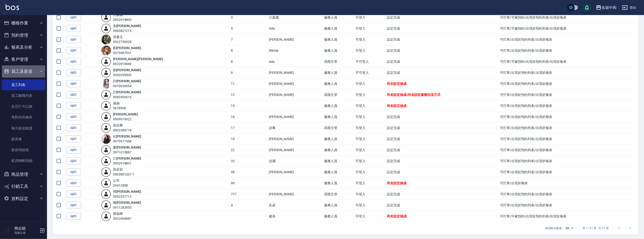 The height and width of the screenshot is (239, 644). I want to click on button: 資料設定, so click(24, 199).